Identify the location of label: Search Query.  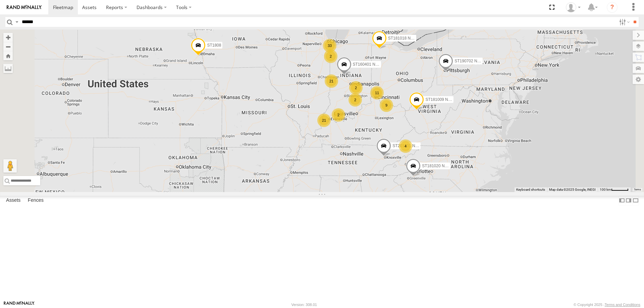
(17, 22).